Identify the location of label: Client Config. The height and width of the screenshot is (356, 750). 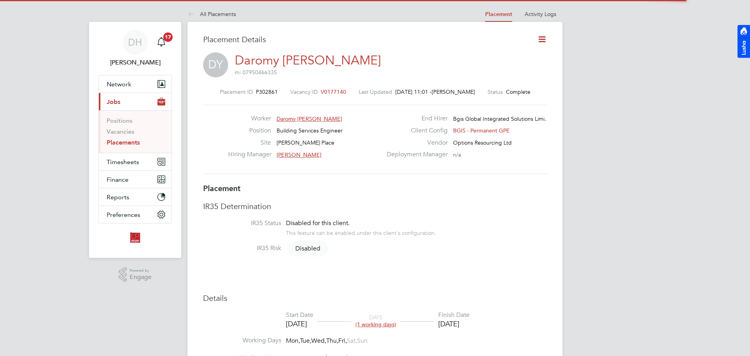
(415, 130).